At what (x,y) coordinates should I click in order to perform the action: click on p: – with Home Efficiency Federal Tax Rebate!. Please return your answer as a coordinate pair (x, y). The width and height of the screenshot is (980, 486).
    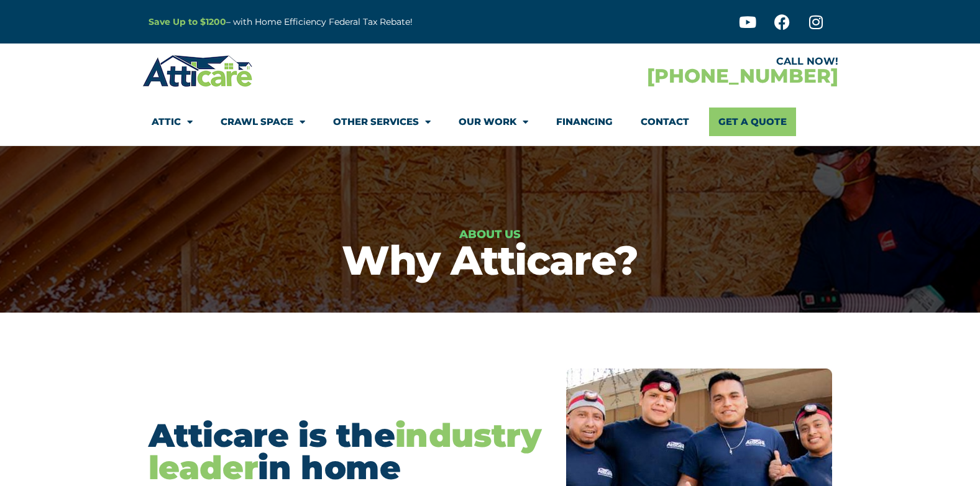
    Looking at the image, I should click on (350, 22).